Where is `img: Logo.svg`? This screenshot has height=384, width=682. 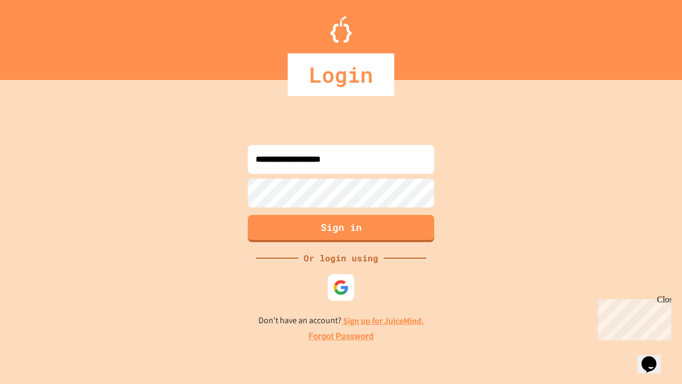
img: Logo.svg is located at coordinates (341, 29).